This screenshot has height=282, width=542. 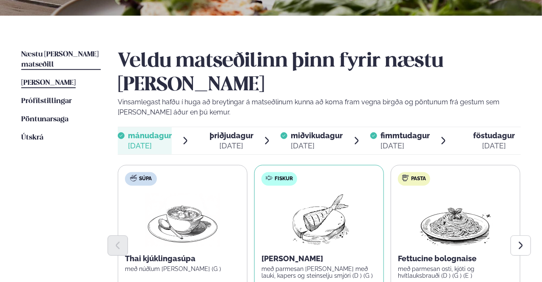 I want to click on p: Thai kjúklingasúpa, so click(x=182, y=259).